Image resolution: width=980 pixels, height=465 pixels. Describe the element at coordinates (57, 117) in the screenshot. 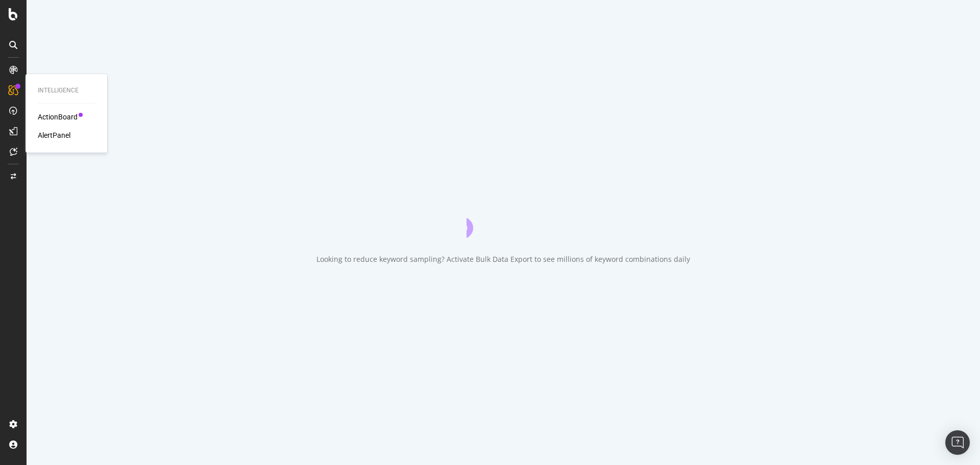

I see `a: ActionBoard` at that location.